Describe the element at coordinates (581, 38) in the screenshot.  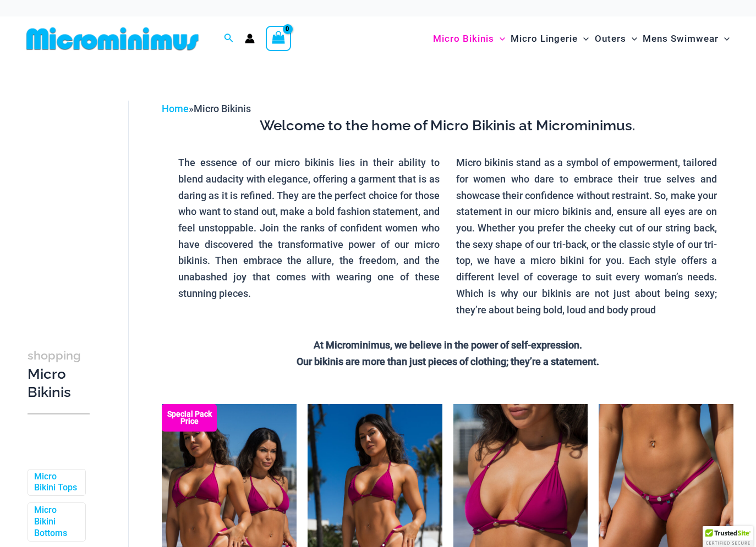
I see `nav: Site Navigation` at that location.